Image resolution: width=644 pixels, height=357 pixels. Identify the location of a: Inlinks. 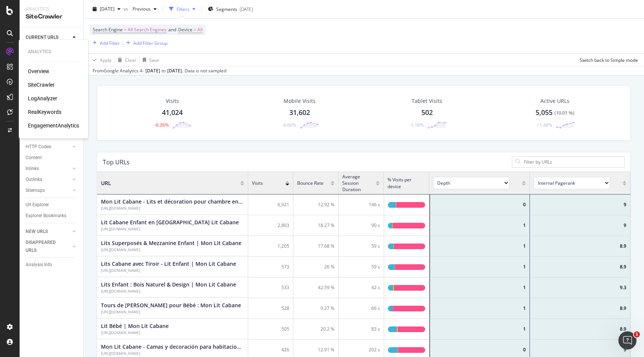
(48, 169).